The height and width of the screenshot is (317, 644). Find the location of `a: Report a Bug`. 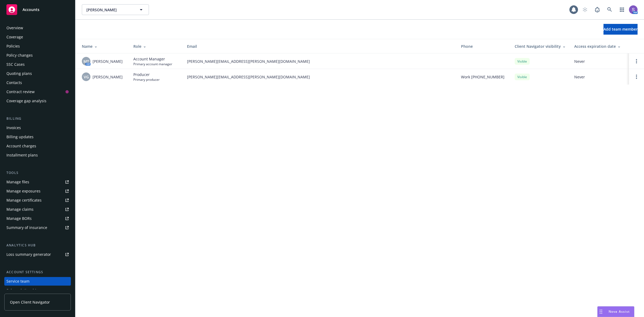

a: Report a Bug is located at coordinates (597, 10).